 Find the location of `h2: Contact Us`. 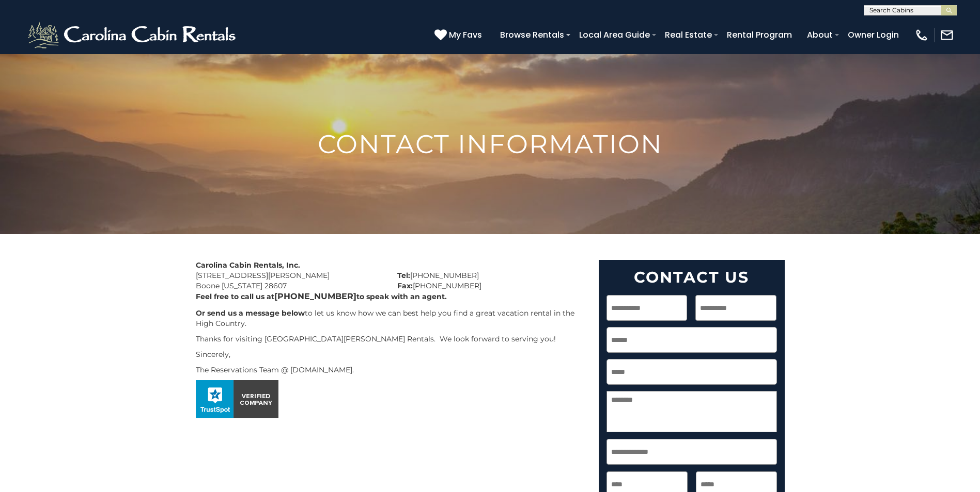

h2: Contact Us is located at coordinates (691, 277).